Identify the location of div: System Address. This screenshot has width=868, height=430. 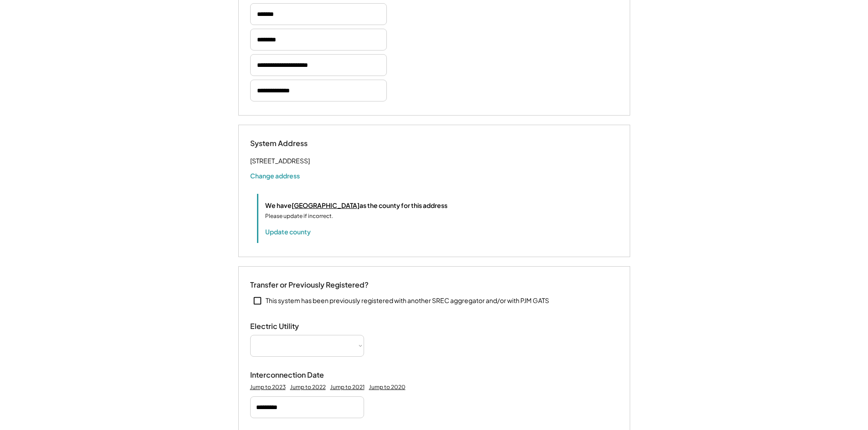
(296, 144).